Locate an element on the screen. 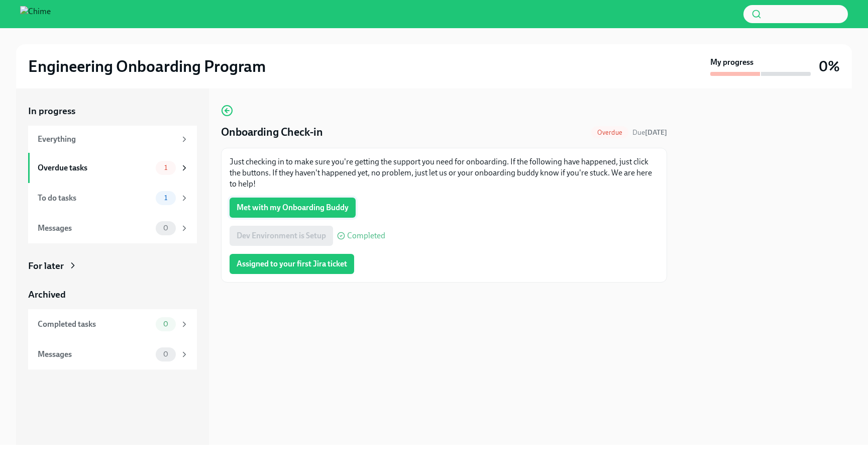 Image resolution: width=868 pixels, height=456 pixels. span: Overdue is located at coordinates (610, 132).